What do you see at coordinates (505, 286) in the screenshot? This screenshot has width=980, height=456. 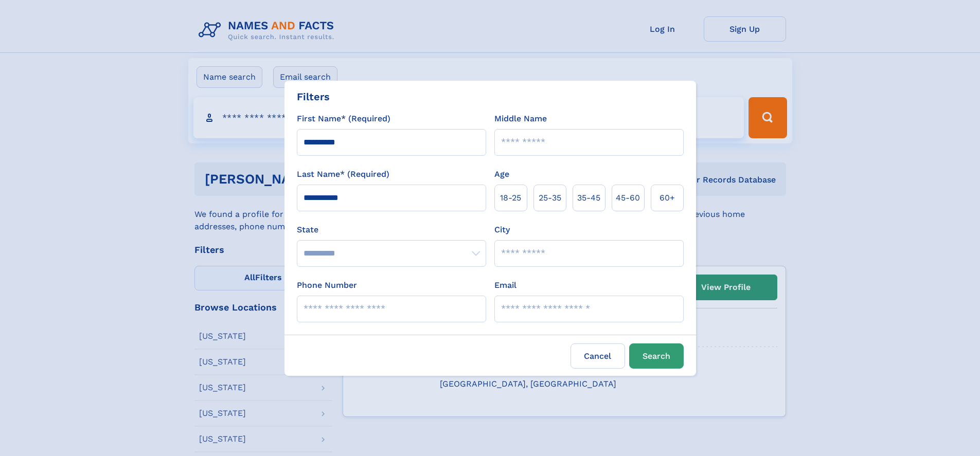 I see `label: Email` at bounding box center [505, 286].